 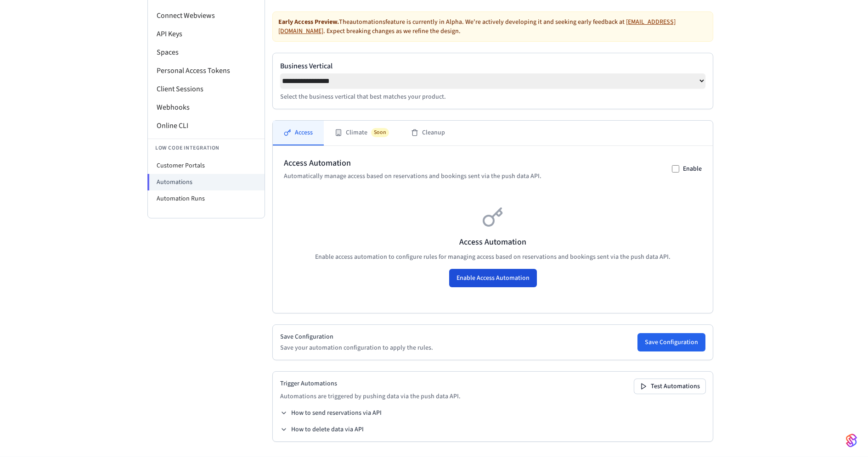 What do you see at coordinates (207, 126) in the screenshot?
I see `li: Online CLI` at bounding box center [207, 126].